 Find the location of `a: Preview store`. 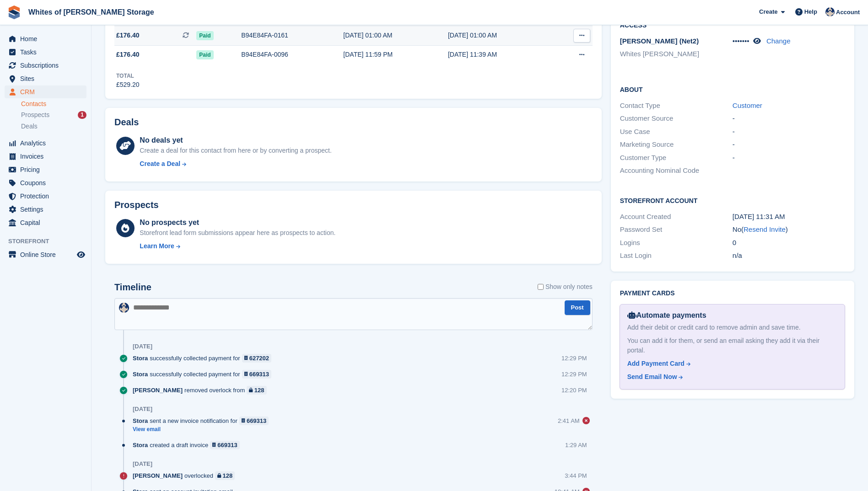

a: Preview store is located at coordinates (81, 255).